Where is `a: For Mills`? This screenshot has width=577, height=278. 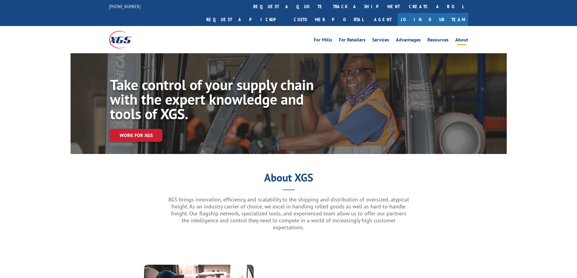
a: For Mills is located at coordinates (323, 41).